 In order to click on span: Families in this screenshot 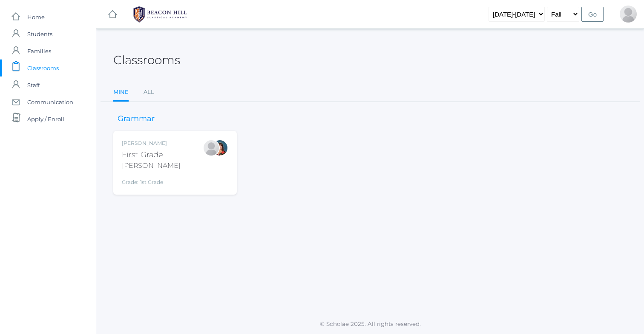, I will do `click(39, 51)`.